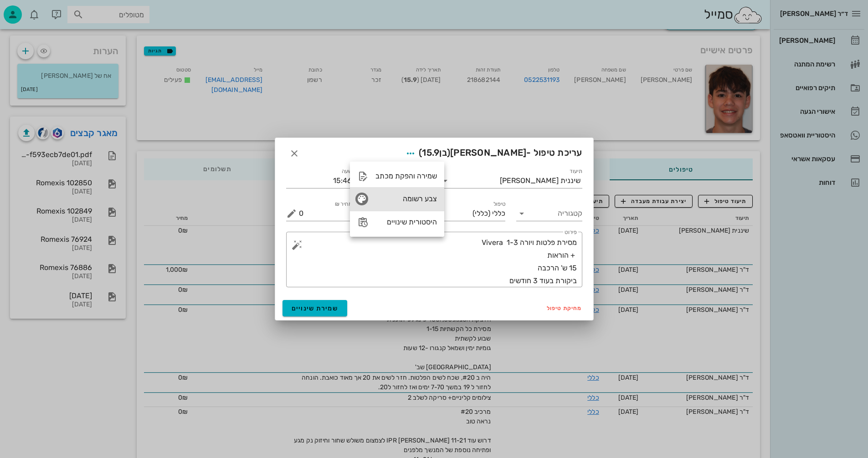 The height and width of the screenshot is (458, 868). Describe the element at coordinates (500, 204) in the screenshot. I see `label: טיפול` at that location.